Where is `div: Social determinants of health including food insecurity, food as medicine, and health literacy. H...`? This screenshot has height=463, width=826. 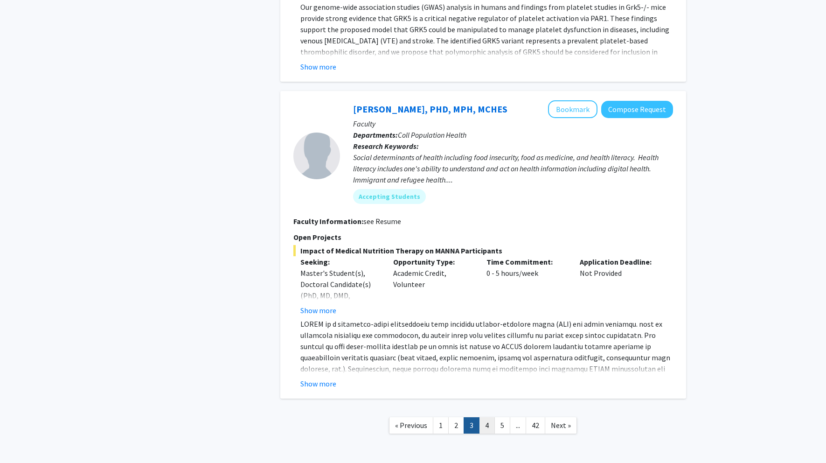 div: Social determinants of health including food insecurity, food as medicine, and health literacy. H... is located at coordinates (513, 168).